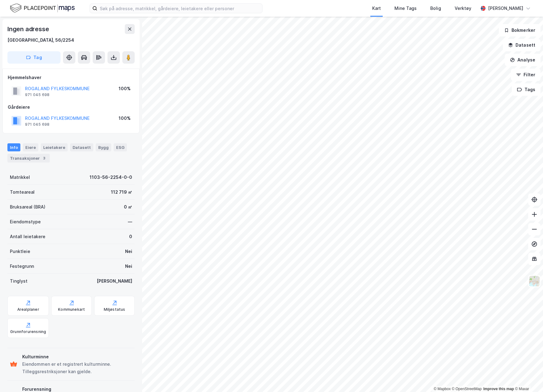 Image resolution: width=543 pixels, height=392 pixels. What do you see at coordinates (71, 77) in the screenshot?
I see `div: Hjemmelshaver` at bounding box center [71, 77].